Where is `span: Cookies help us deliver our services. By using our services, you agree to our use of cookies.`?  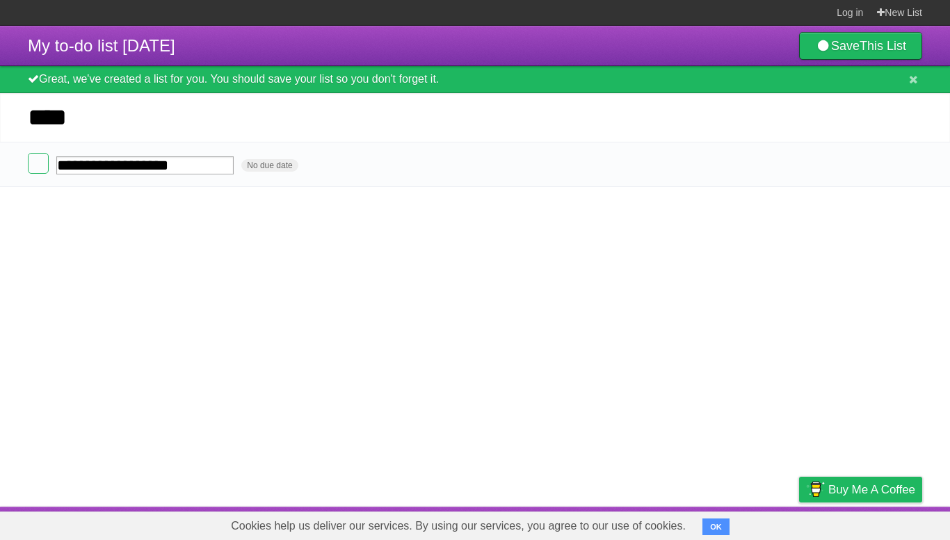
span: Cookies help us deliver our services. By using our services, you agree to our use of cookies. is located at coordinates (458, 527).